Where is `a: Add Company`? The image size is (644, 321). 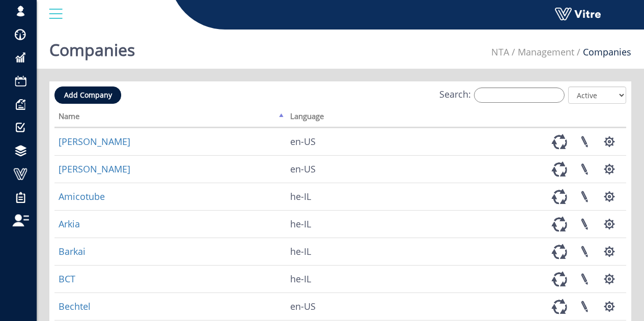 a: Add Company is located at coordinates (88, 95).